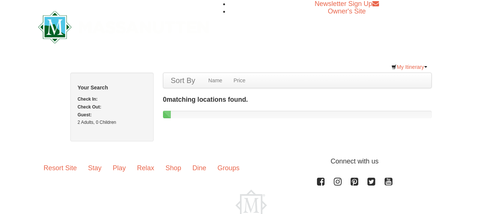  I want to click on strong: Check Out:, so click(89, 107).